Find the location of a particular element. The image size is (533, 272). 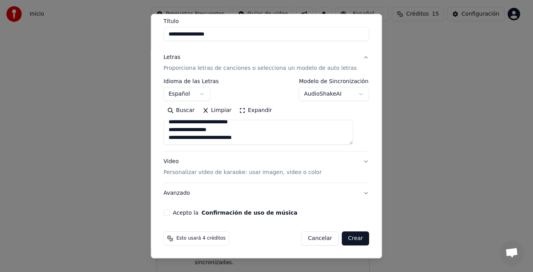

div: LetrasProporciona letras de canciones o selecciona un modelo de auto letras is located at coordinates (266, 115).